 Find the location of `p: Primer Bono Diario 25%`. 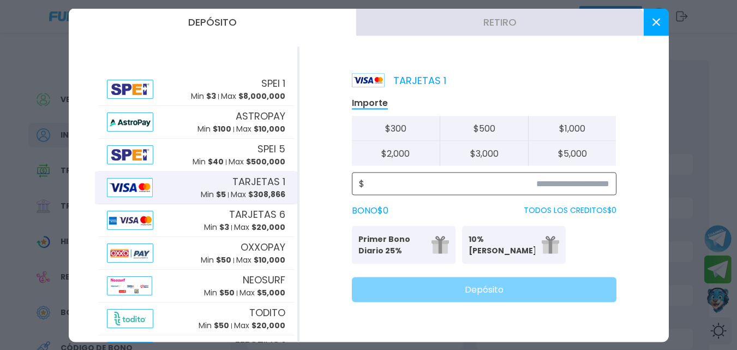

p: Primer Bono Diario 25% is located at coordinates (392, 244).